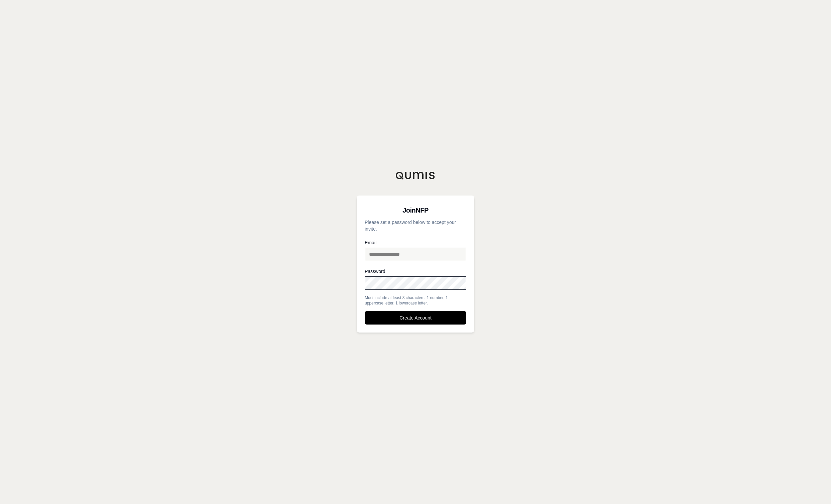 This screenshot has width=831, height=504. Describe the element at coordinates (416, 176) in the screenshot. I see `img: Qumis` at that location.